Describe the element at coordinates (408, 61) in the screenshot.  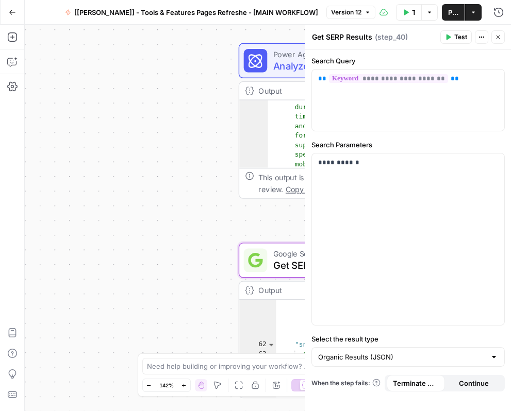
I see `label: Search Query` at that location.